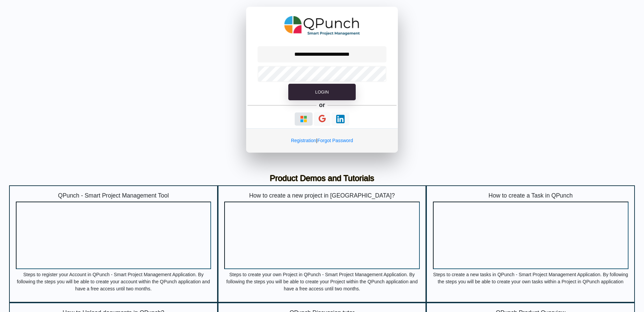 Image resolution: width=644 pixels, height=312 pixels. I want to click on button: Continue With Microsoft Azure, so click(304, 119).